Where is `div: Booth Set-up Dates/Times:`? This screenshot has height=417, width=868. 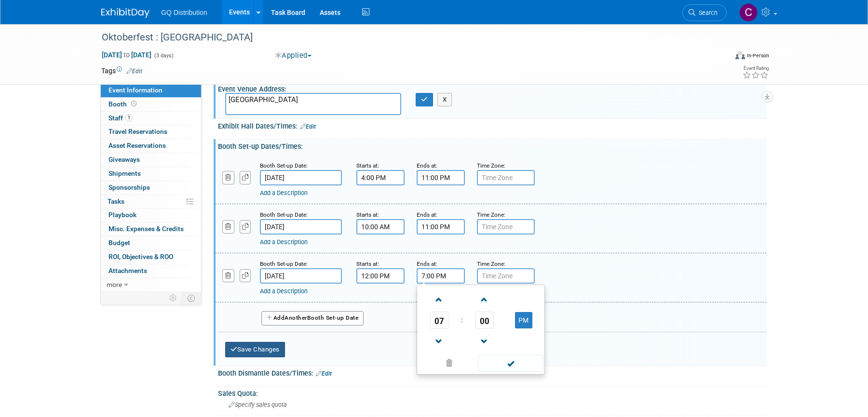
div: Booth Set-up Dates/Times: is located at coordinates (492, 145).